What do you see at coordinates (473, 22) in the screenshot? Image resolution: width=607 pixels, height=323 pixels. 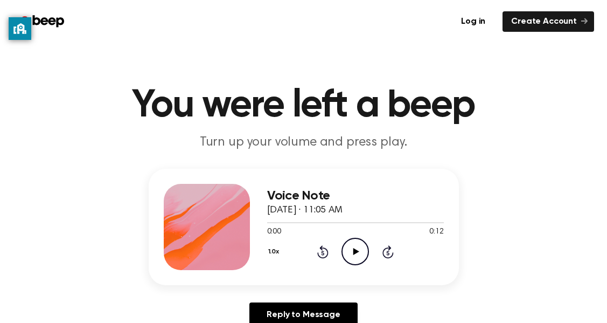 I see `a: Log in` at bounding box center [473, 22].